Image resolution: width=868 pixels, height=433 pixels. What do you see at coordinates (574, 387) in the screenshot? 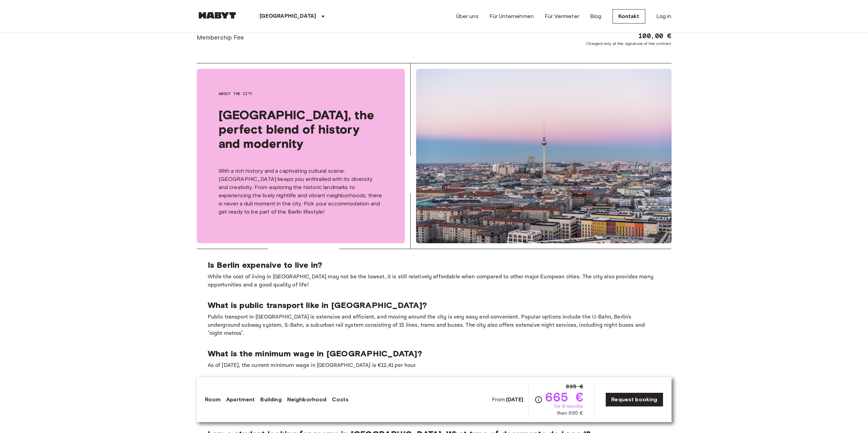
I see `span: 695 €` at bounding box center [574, 387].